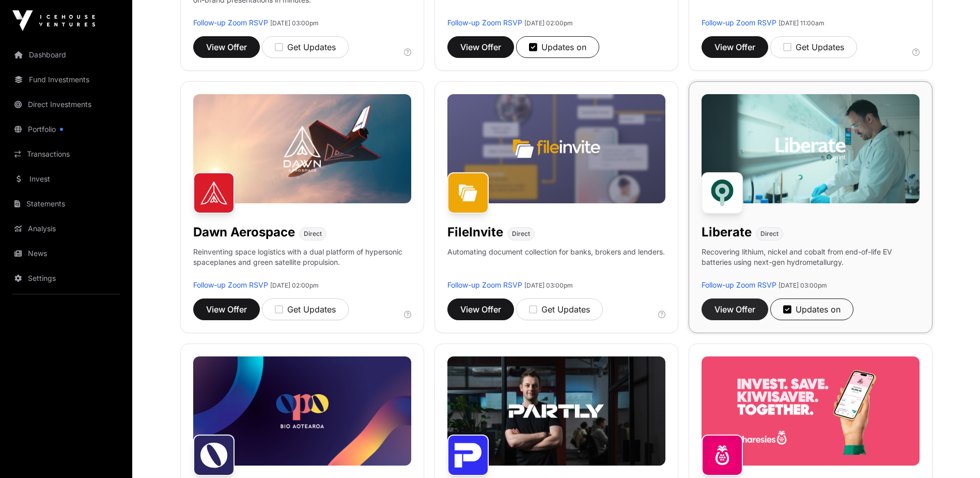  Describe the element at coordinates (727, 232) in the screenshot. I see `h1: Liberate` at that location.